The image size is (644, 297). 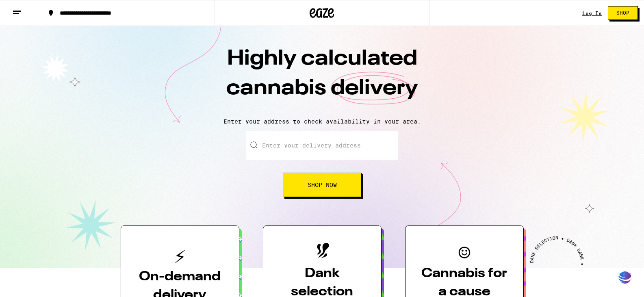 What do you see at coordinates (625, 277) in the screenshot?
I see `img: svg+xml;base64,PHN2ZyB3aWR0aD0iMzQiIGhlaWdodD0iMzQiIHZpZXdCb3g9IjAgMCAzNCAzNCIgZmlsbD0ibm9uZSIgeG...` at bounding box center [625, 277].